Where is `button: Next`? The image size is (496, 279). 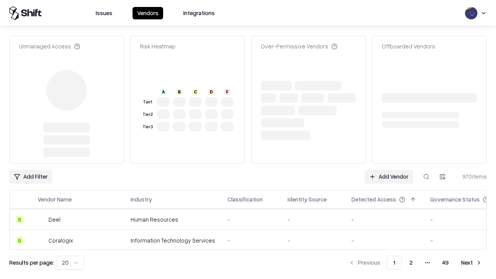 button: Next is located at coordinates (472, 263).